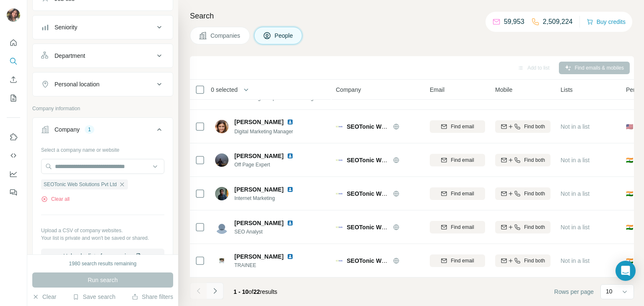 The height and width of the screenshot is (306, 644). I want to click on span: Internet Marketing, so click(269, 198).